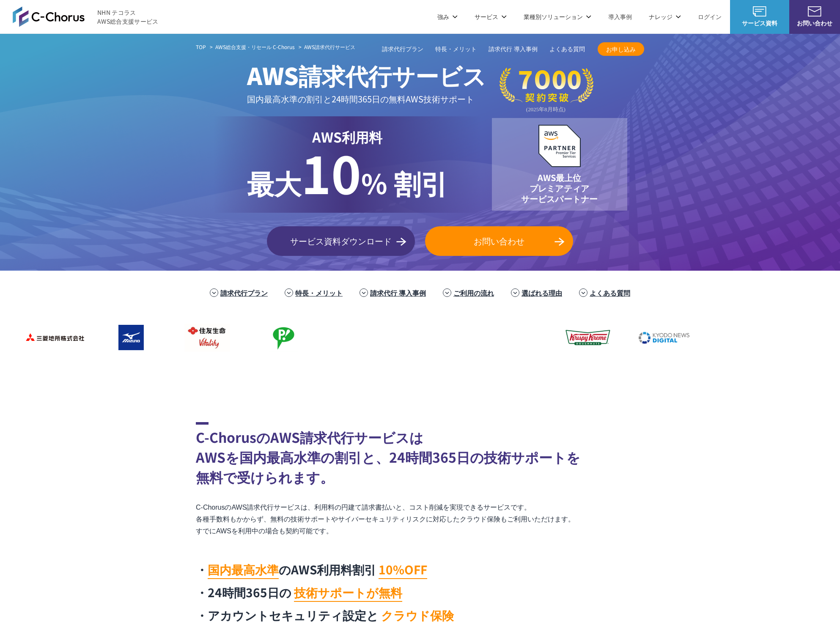 Image resolution: width=840 pixels, height=623 pixels. I want to click on img: 共同通信デジタル, so click(661, 338).